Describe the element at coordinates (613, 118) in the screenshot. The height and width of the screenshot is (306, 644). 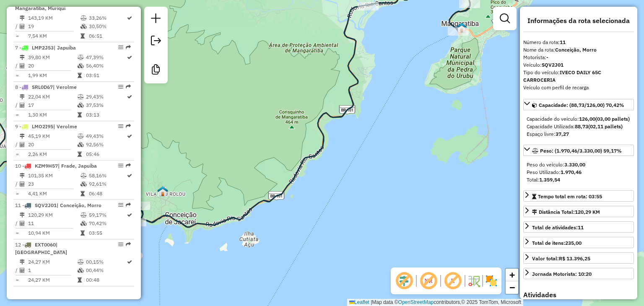
I see `strong: (03,00 pallets)` at that location.